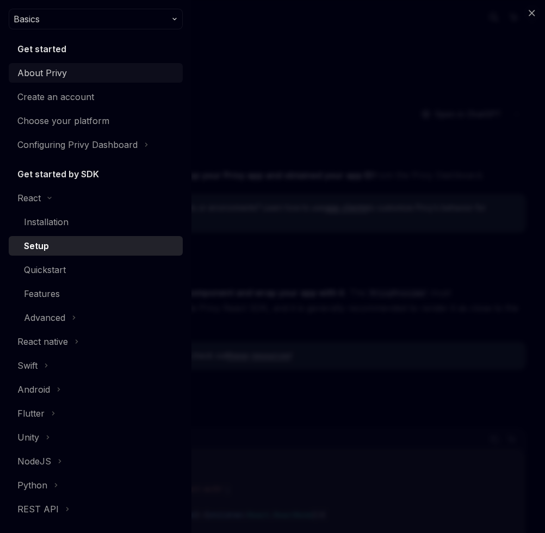  I want to click on div: Installation, so click(46, 222).